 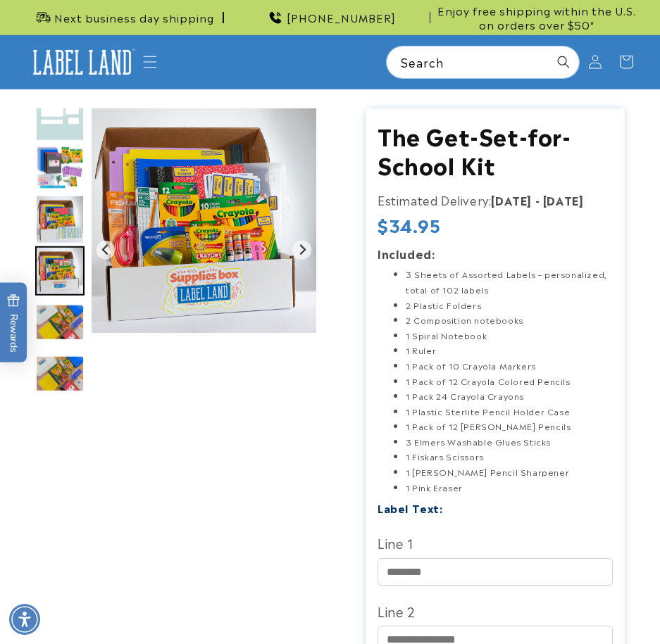 I want to click on li: 1 Pink Eraser, so click(x=509, y=488).